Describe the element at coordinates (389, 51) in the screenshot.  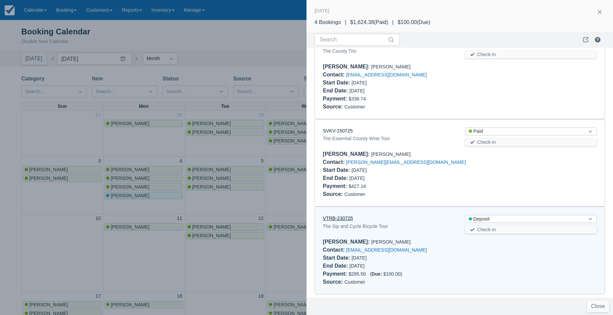
I see `div: The County Trio` at that location.